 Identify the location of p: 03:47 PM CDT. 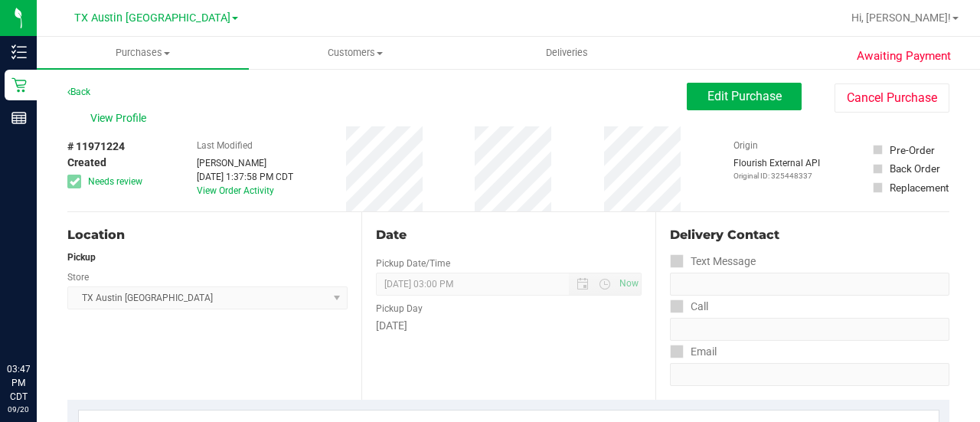
(19, 383).